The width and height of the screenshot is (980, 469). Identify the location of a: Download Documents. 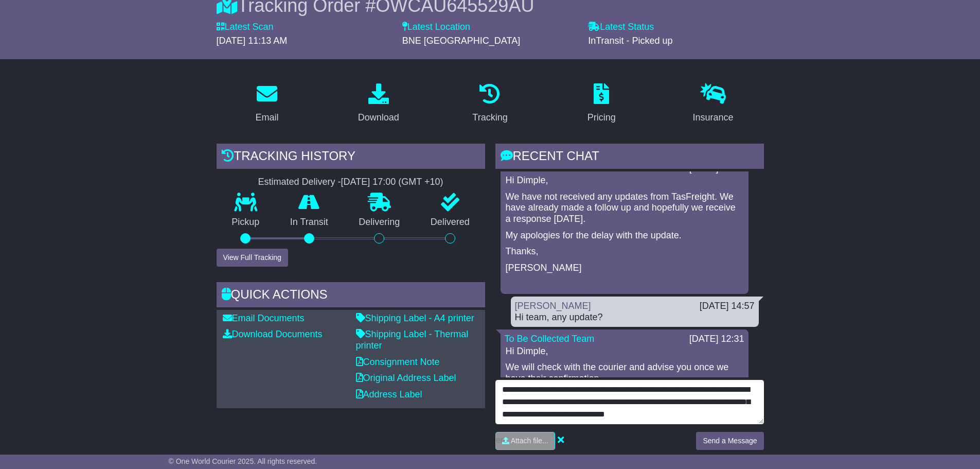
(272, 334).